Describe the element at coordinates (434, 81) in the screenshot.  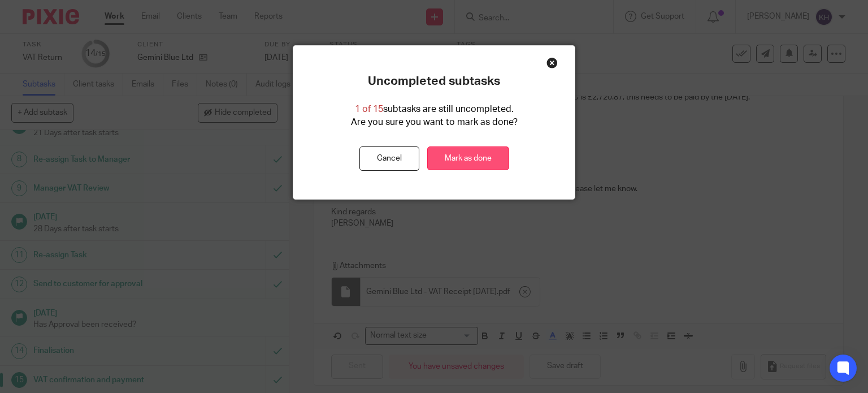
I see `p: Uncompleted subtasks` at that location.